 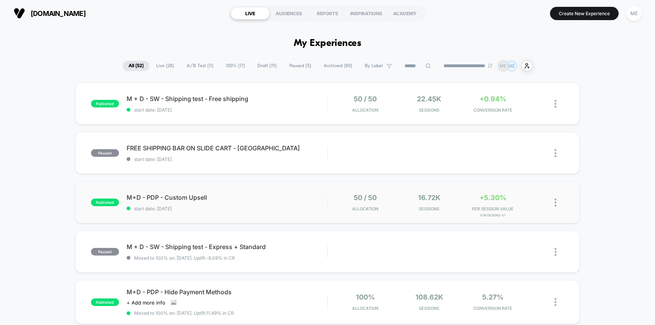 What do you see at coordinates (429, 197) in the screenshot?
I see `span: 16.72k` at bounding box center [429, 197].